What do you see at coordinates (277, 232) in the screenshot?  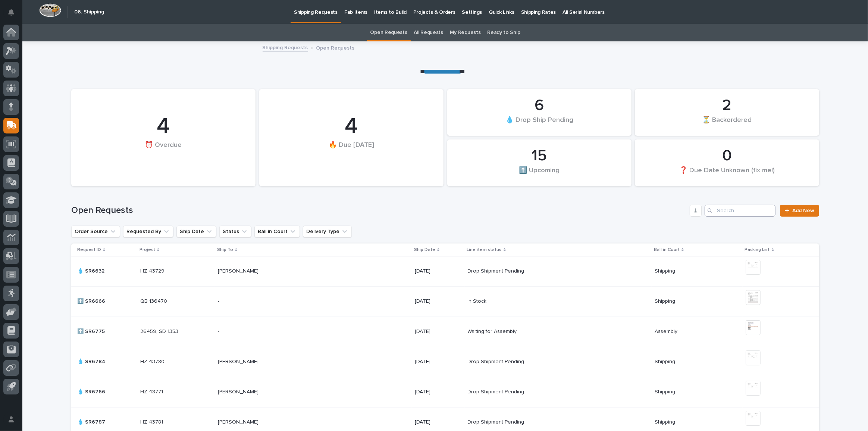 I see `button: Ball in Court` at bounding box center [277, 232].